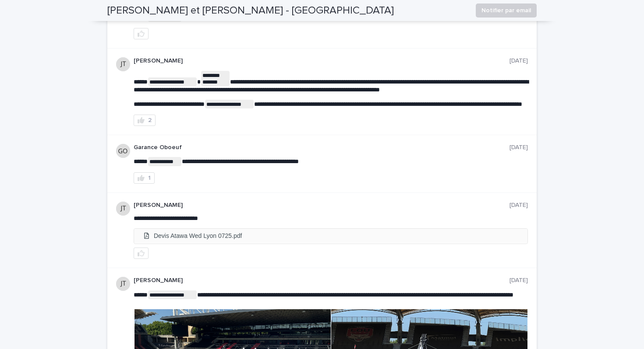 The width and height of the screenshot is (644, 349). What do you see at coordinates (144, 178) in the screenshot?
I see `button: 1` at bounding box center [144, 178].